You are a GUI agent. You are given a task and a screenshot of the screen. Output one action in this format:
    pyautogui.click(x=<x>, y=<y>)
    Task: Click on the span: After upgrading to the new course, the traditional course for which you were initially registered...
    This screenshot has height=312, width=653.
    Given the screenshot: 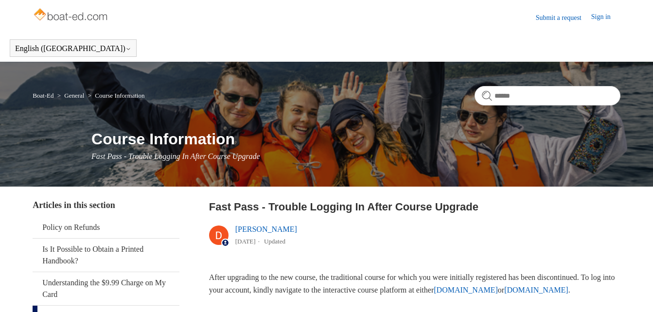 What is the action you would take?
    pyautogui.click(x=412, y=284)
    